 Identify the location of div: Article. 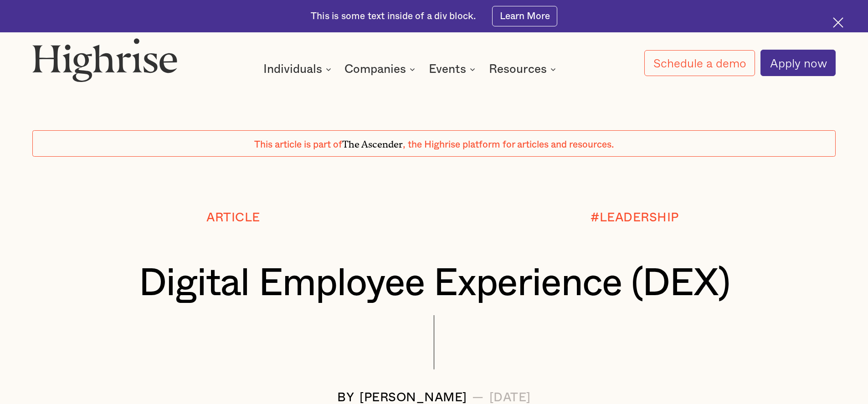
(233, 217).